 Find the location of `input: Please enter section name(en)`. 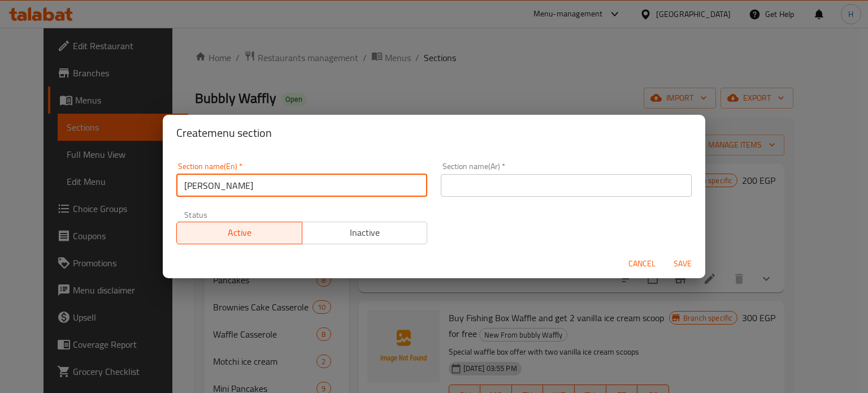

input: Please enter section name(en) is located at coordinates (302, 186).